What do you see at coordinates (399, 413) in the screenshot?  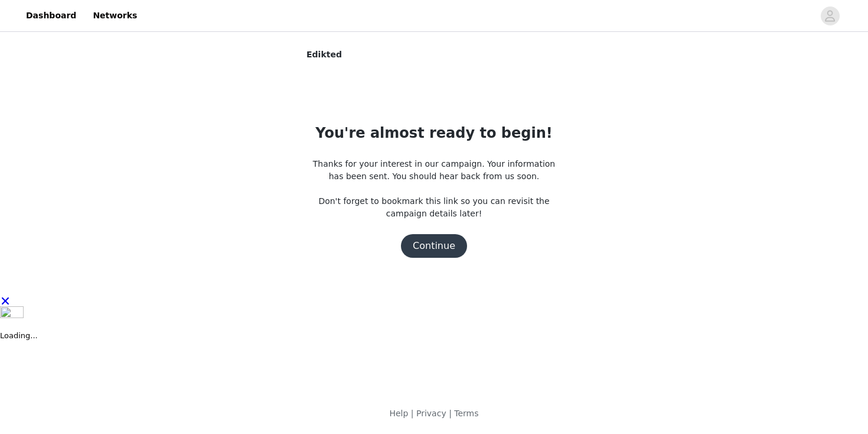 I see `a: Help` at bounding box center [399, 413].